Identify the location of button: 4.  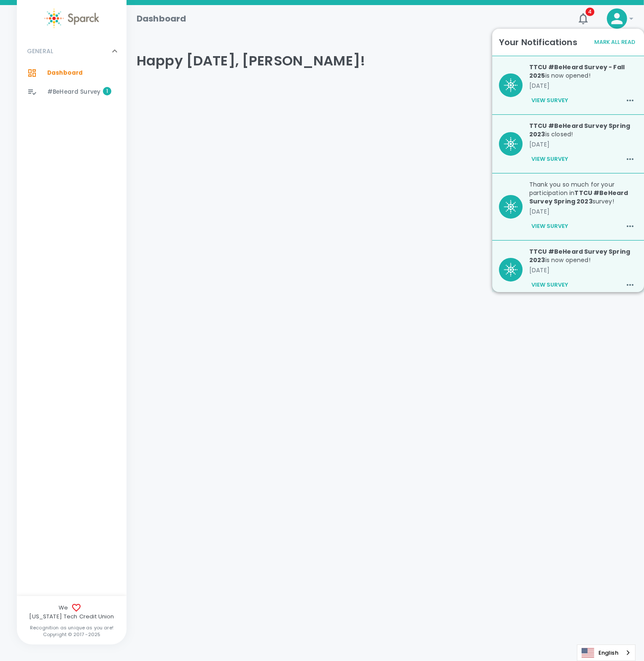
(584, 18).